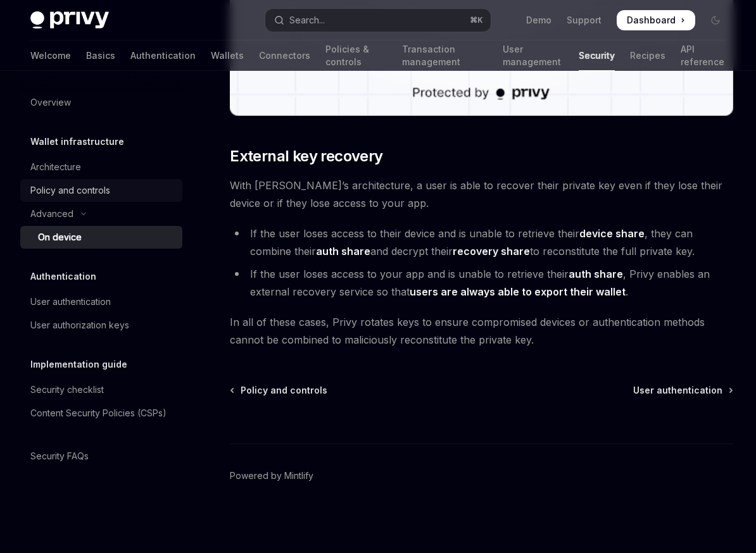 This screenshot has width=756, height=553. What do you see at coordinates (517, 292) in the screenshot?
I see `strong: users are always able to export their wallet` at bounding box center [517, 292].